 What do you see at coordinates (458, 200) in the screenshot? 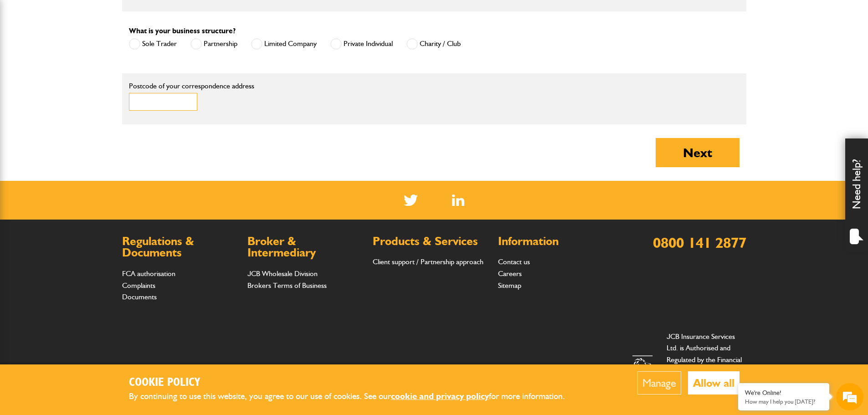
I see `a: LinkedIn` at bounding box center [458, 200].